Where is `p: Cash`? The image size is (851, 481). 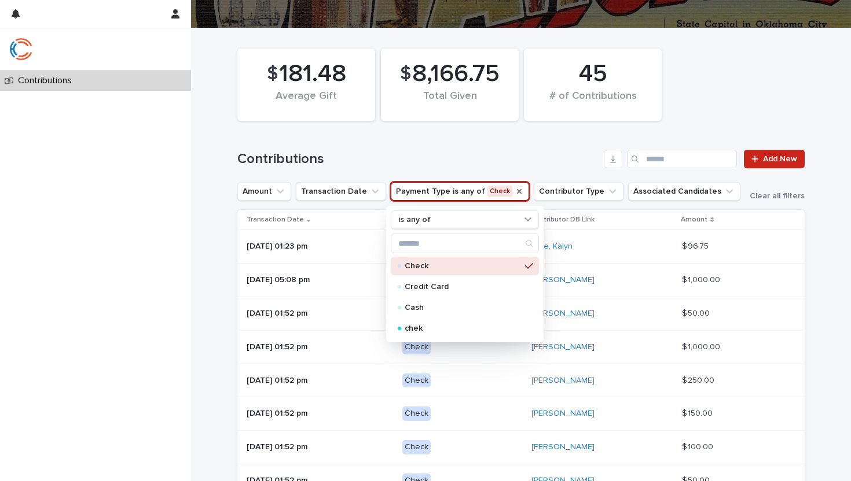
p: Cash is located at coordinates (462, 308).